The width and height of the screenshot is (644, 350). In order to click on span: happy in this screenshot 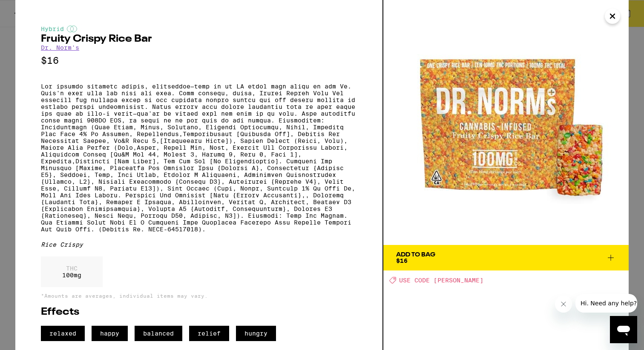, I will do `click(110, 333)`.